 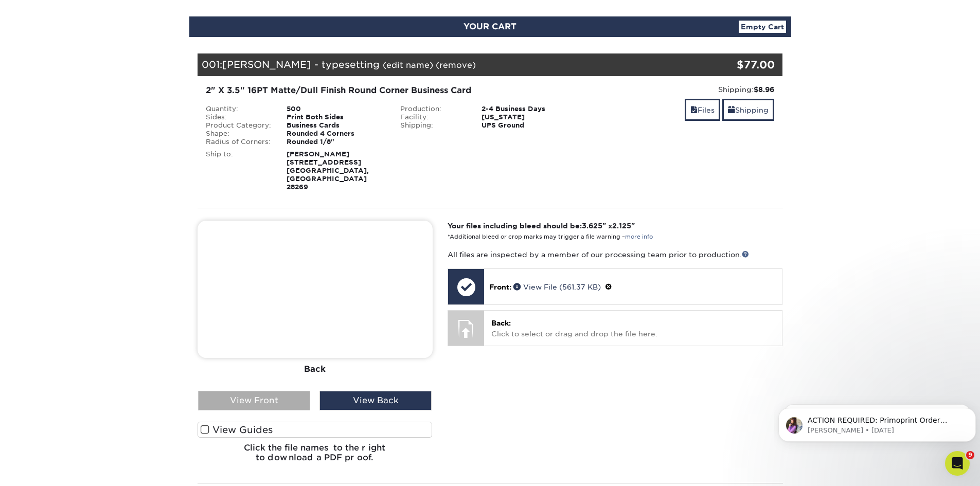 I want to click on span: shipping, so click(x=731, y=110).